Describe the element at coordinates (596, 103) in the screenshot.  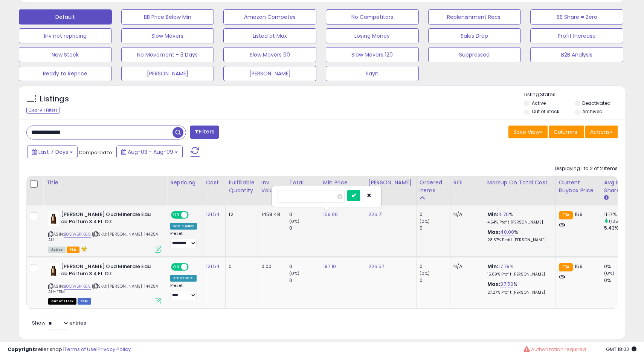
I see `label: Deactivated` at that location.